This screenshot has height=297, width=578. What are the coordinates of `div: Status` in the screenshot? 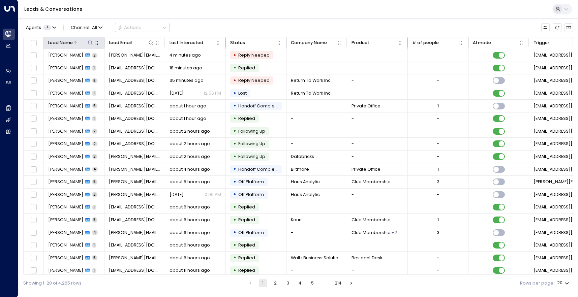 It's located at (238, 43).